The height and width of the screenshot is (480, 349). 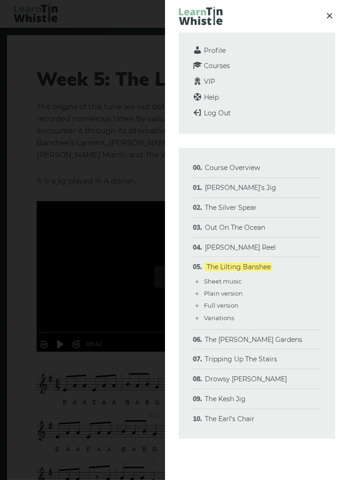 What do you see at coordinates (212, 113) in the screenshot?
I see `a: Log Out` at bounding box center [212, 113].